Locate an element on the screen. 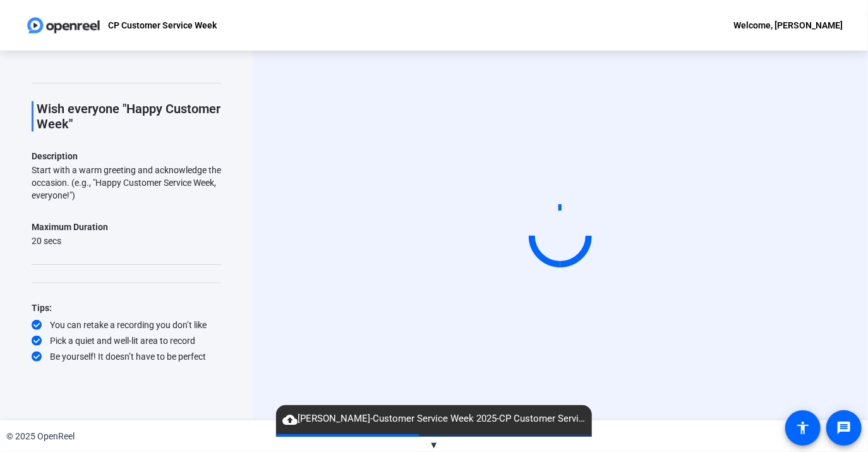  mat-icon: message is located at coordinates (844, 428).